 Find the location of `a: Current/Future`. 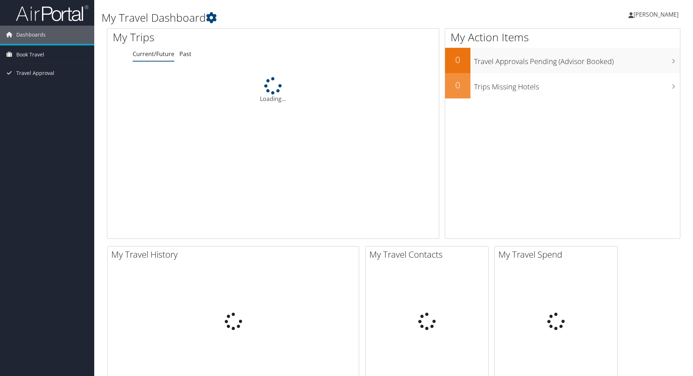

a: Current/Future is located at coordinates (153, 54).